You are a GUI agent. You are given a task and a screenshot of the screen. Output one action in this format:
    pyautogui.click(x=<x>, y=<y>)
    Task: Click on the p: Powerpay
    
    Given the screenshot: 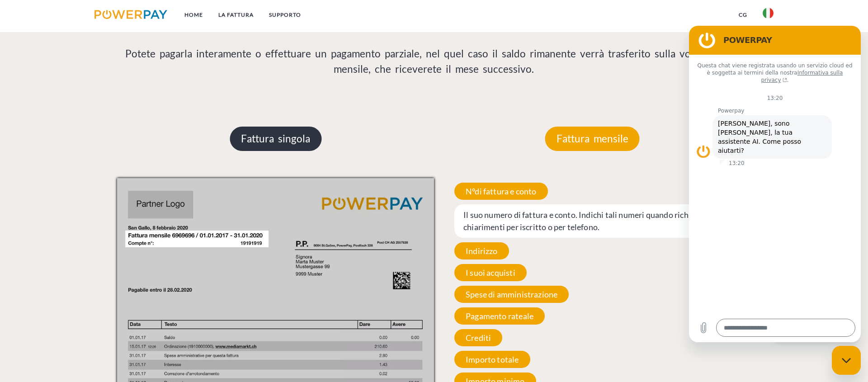 What is the action you would take?
    pyautogui.click(x=100, y=85)
    